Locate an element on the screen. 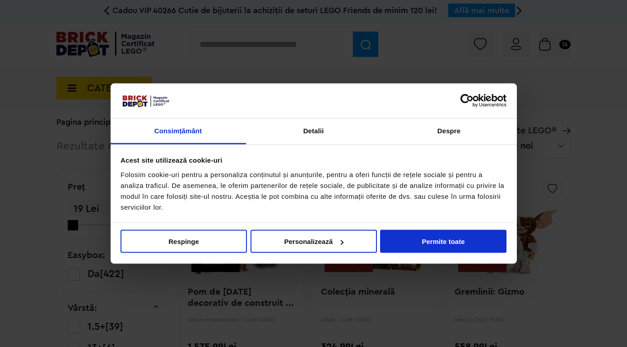  a: Usercentrics Cookiebot - opens in a new window is located at coordinates (467, 101).